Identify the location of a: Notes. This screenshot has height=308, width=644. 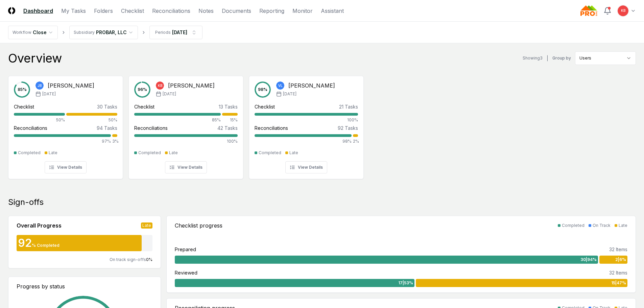
(206, 11).